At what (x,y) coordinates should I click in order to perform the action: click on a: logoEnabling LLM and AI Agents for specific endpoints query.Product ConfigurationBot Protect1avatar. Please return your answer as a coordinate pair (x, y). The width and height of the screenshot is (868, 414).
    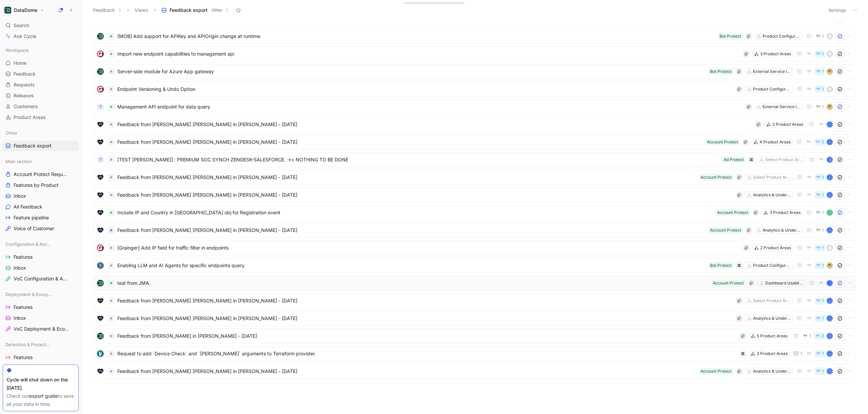
    Looking at the image, I should click on (475, 266).